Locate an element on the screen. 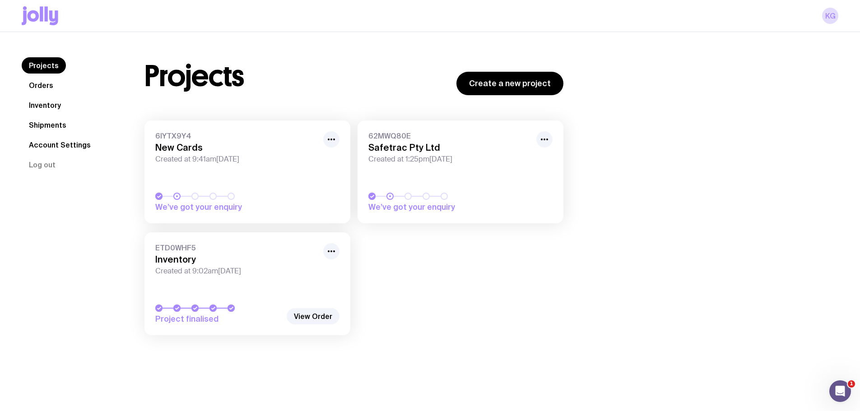 The image size is (860, 411). h1: Projects is located at coordinates (194, 76).